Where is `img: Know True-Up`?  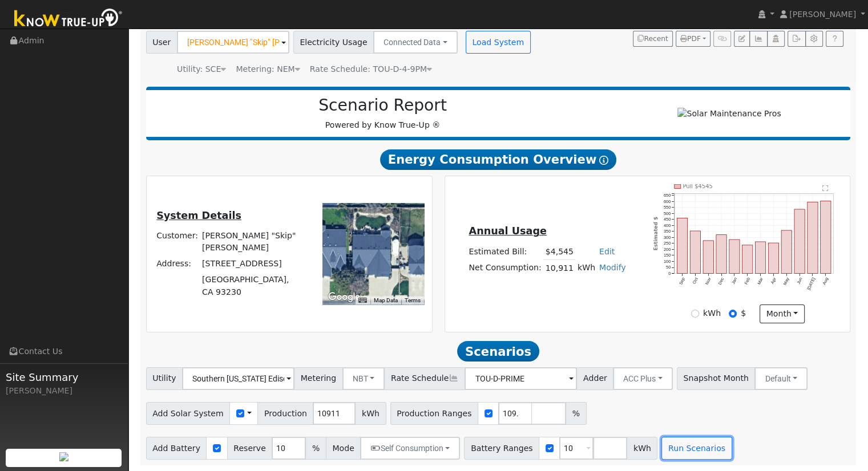 img: Know True-Up is located at coordinates (68, 19).